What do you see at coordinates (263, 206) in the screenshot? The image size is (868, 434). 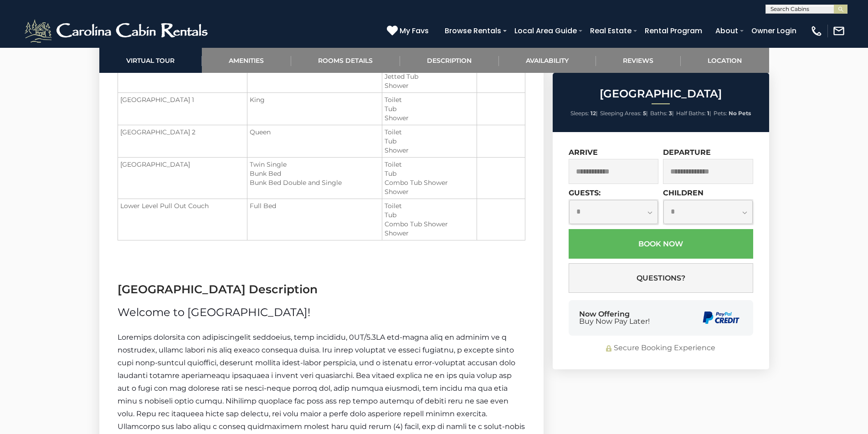 I see `span: Full Bed` at bounding box center [263, 206].